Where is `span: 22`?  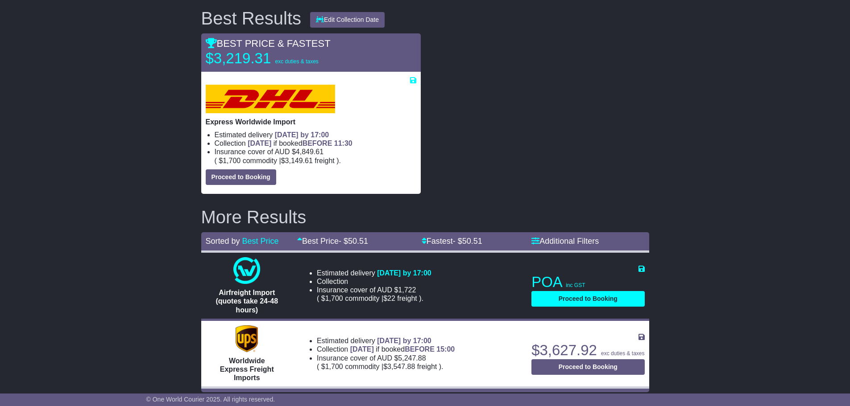 span: 22 is located at coordinates (391, 298).